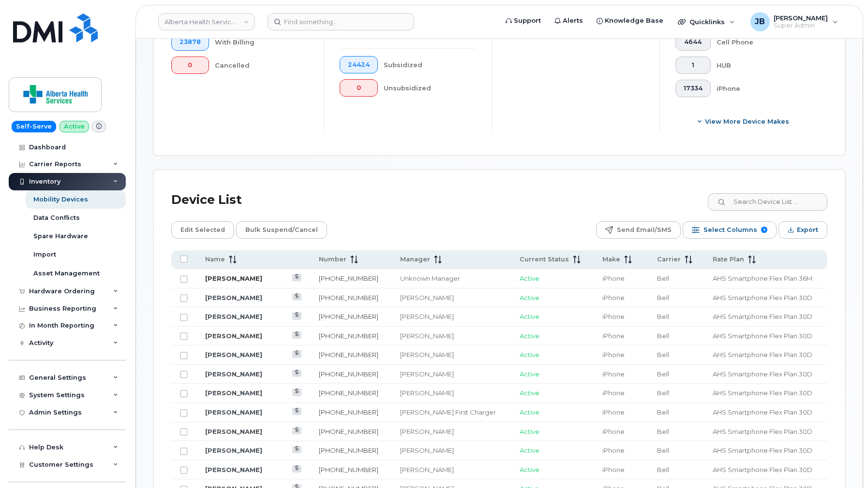  I want to click on span: Manager, so click(415, 260).